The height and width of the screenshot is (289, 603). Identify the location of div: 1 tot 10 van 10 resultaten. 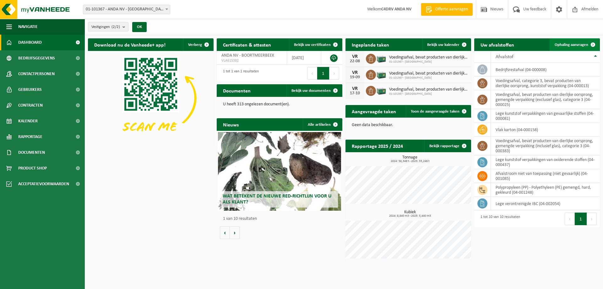
(499, 219).